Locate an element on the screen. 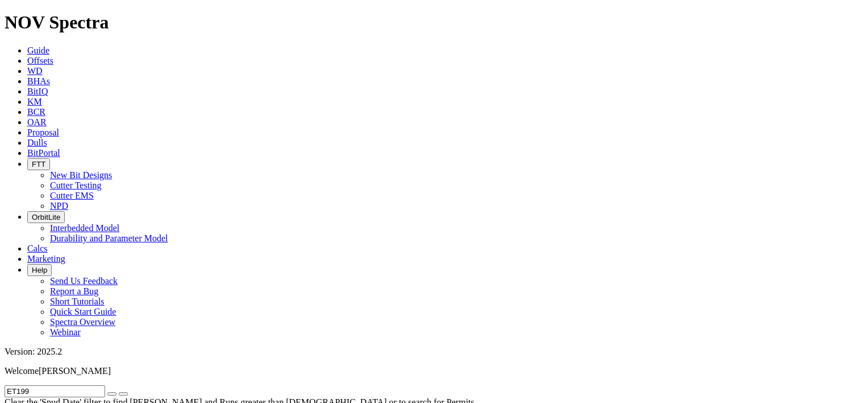 This screenshot has height=403, width=868. span: FTT is located at coordinates (38, 163).